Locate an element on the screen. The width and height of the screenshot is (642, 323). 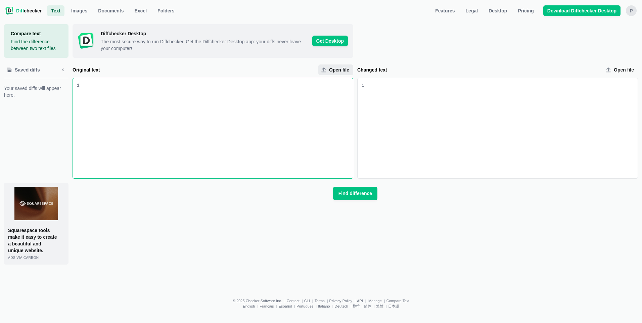
a: Compare Text is located at coordinates (398, 301).